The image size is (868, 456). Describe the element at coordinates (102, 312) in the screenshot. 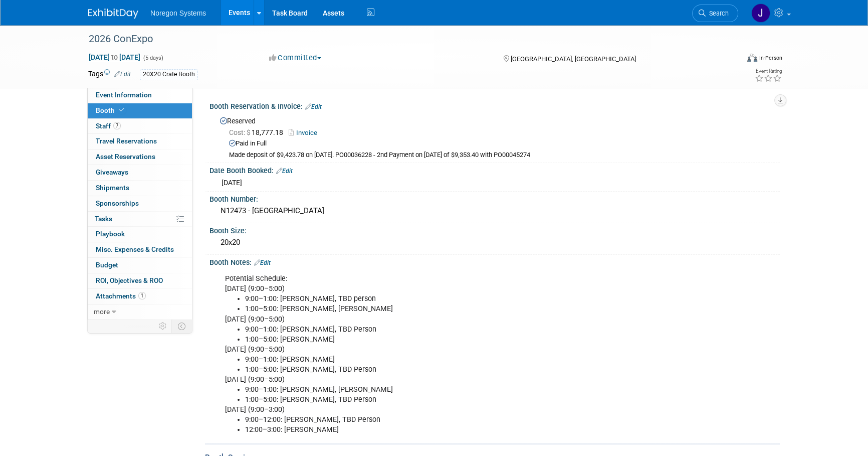

I see `span: more` at that location.